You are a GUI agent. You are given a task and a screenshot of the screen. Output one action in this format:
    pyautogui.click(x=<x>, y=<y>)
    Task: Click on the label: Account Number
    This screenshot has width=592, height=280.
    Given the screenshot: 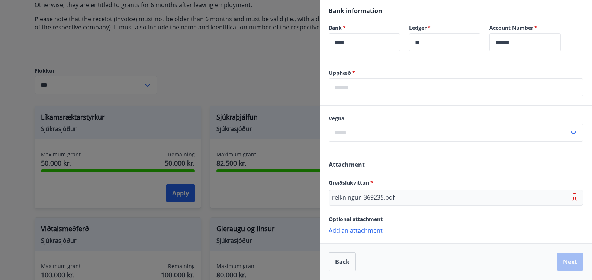 What is the action you would take?
    pyautogui.click(x=525, y=28)
    